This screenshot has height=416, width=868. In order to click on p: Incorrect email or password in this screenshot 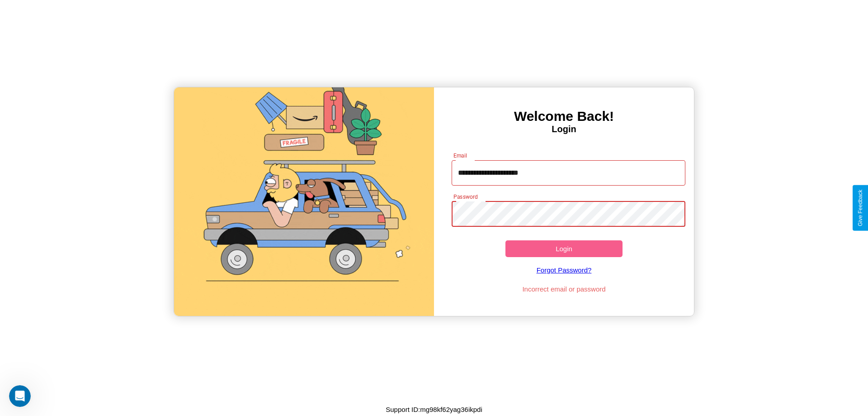, I will do `click(564, 289)`.